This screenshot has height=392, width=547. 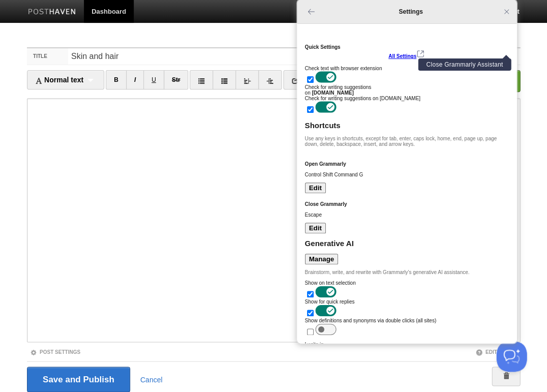 What do you see at coordinates (59, 80) in the screenshot?
I see `span: Normal text` at bounding box center [59, 80].